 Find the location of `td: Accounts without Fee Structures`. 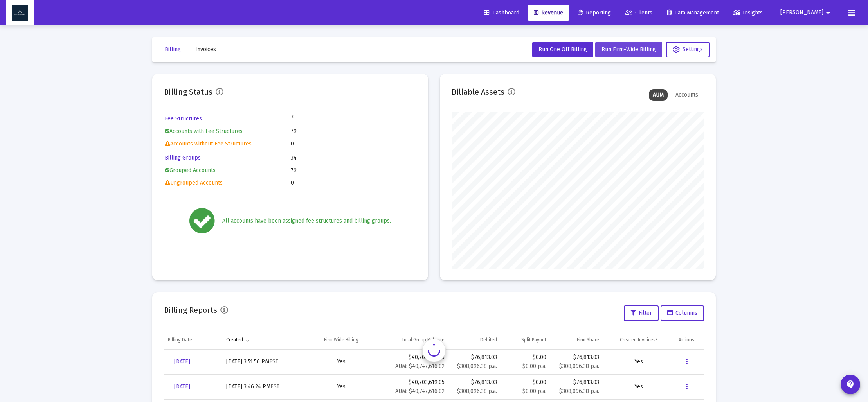

td: Accounts without Fee Structures is located at coordinates (228, 144).